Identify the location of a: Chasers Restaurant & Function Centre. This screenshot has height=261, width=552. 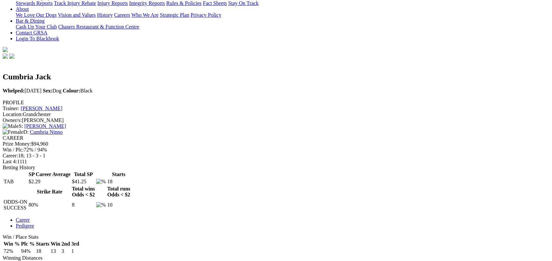
(98, 27).